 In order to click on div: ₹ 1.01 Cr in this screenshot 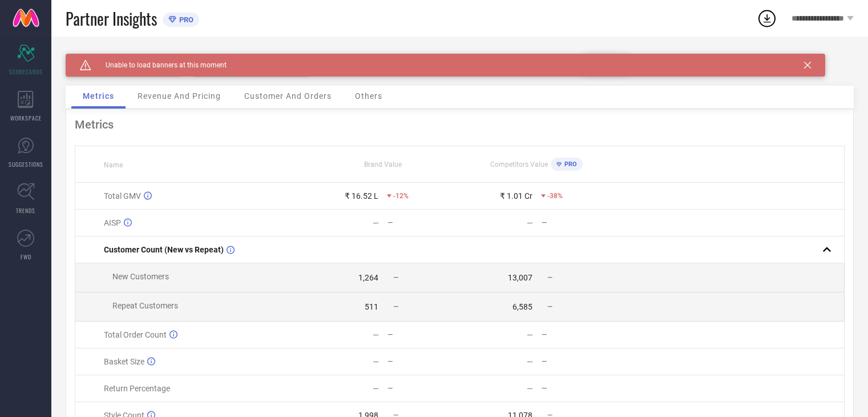, I will do `click(516, 196)`.